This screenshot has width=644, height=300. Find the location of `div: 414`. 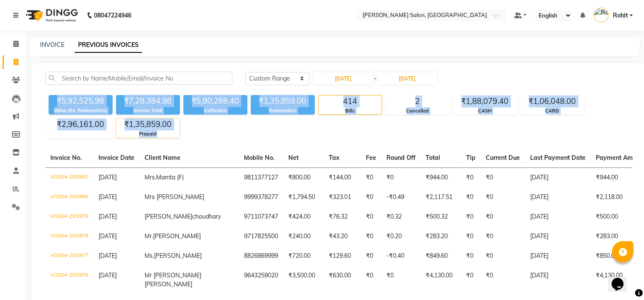

div: 414 is located at coordinates (350, 101).